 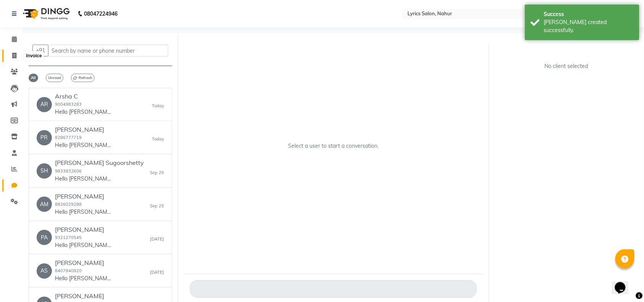 I want to click on div: SH, so click(x=44, y=171).